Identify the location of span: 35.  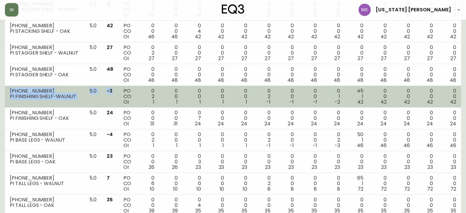
(110, 200).